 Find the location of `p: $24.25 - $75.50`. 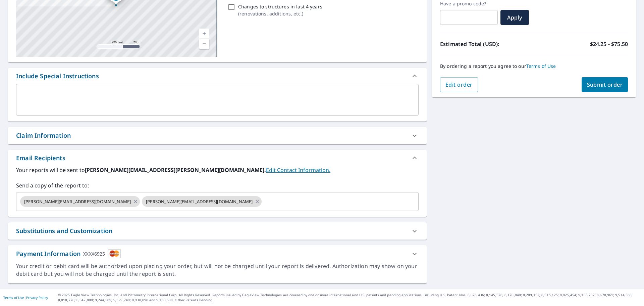

p: $24.25 - $75.50 is located at coordinates (609, 44).